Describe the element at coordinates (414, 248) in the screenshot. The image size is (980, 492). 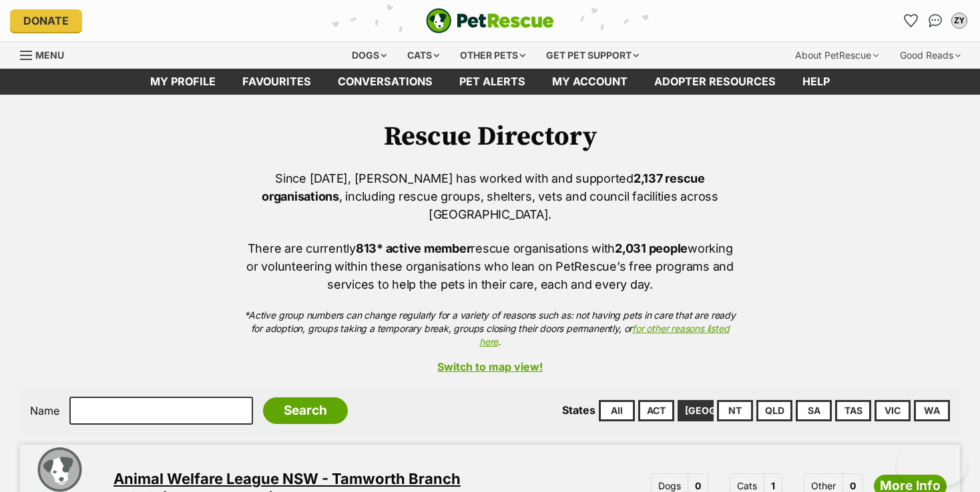
I see `strong: 813* active member` at that location.